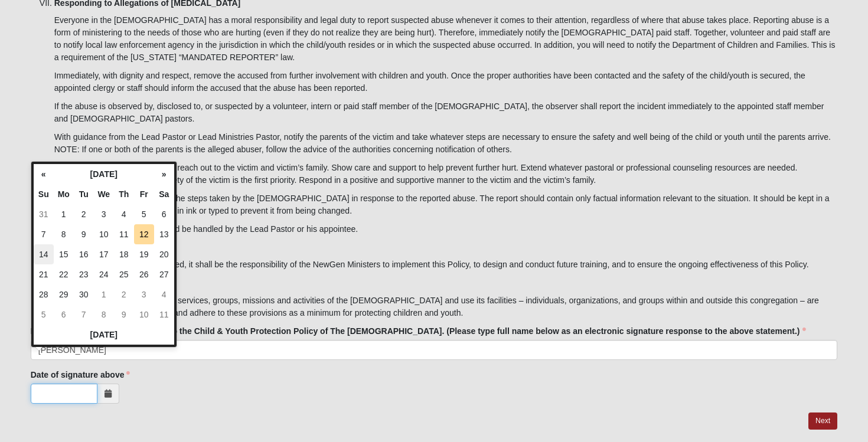 The image size is (868, 442). Describe the element at coordinates (446, 307) in the screenshot. I see `p: All of those who participate in the services, groups, missions and activities of the [DEMOGRAPHIC...` at that location.